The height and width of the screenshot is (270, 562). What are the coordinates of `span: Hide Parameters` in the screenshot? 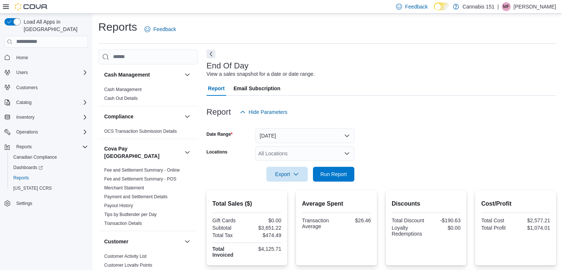 It's located at (268, 112).